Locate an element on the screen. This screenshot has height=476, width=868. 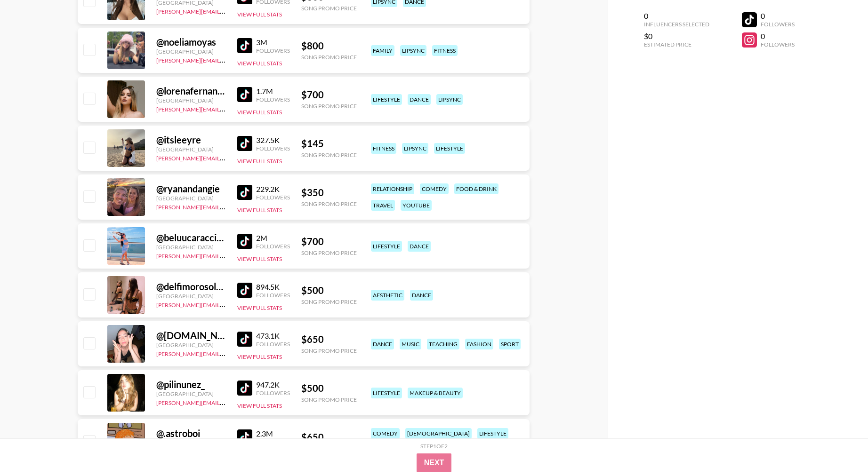
div: 229.2K is located at coordinates (273, 189).